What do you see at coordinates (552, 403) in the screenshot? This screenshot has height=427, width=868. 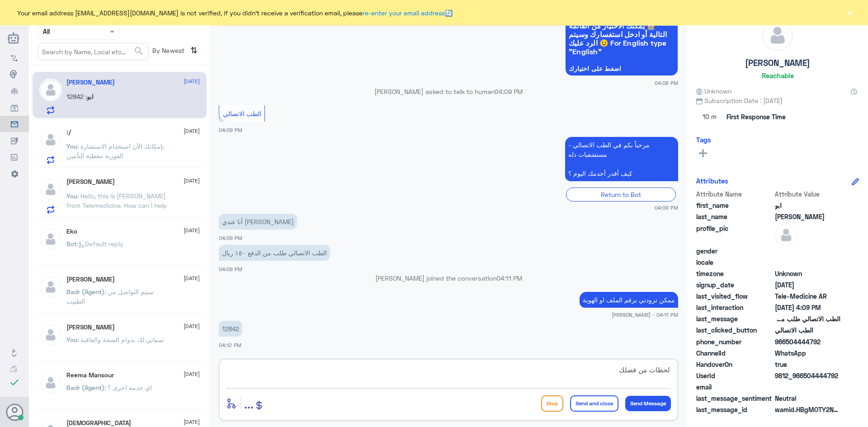 I see `button: Drop` at bounding box center [552, 403].